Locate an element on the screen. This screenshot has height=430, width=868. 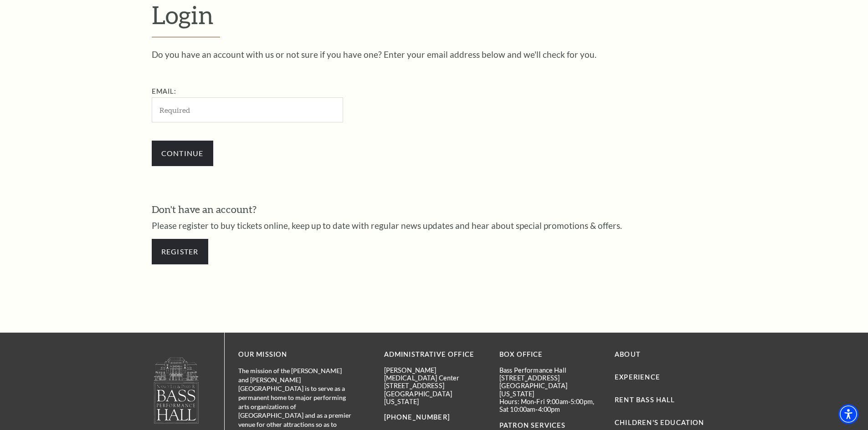
a: About is located at coordinates (627, 354).